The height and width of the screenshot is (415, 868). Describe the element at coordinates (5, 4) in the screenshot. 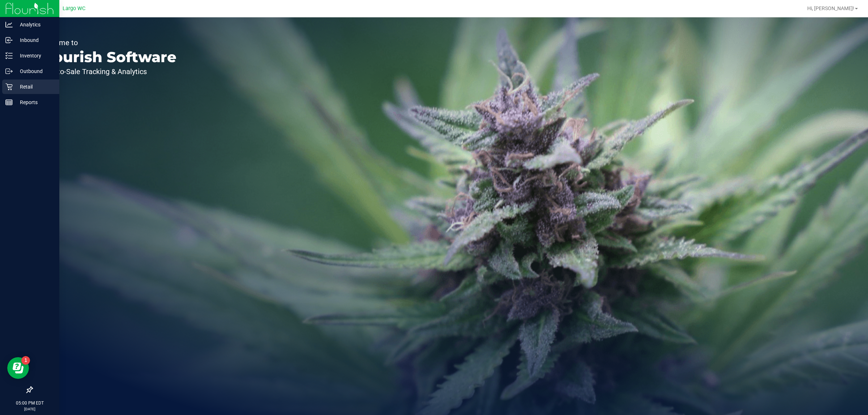

I see `span: 1` at that location.